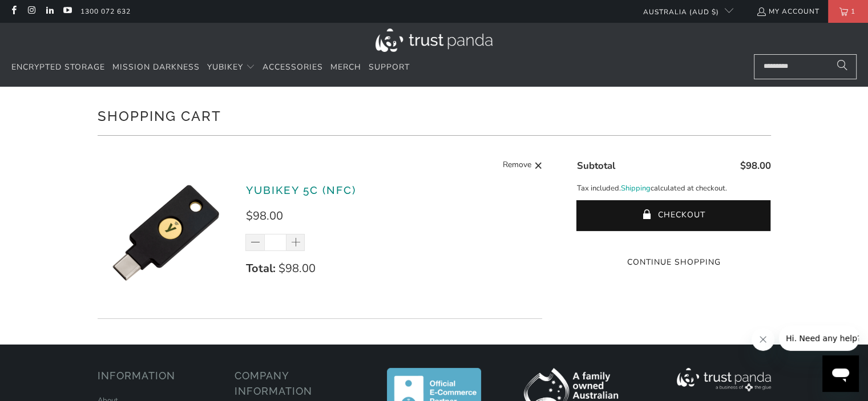 This screenshot has width=868, height=401. I want to click on a: Trust Panda Australia on Facebook, so click(13, 11).